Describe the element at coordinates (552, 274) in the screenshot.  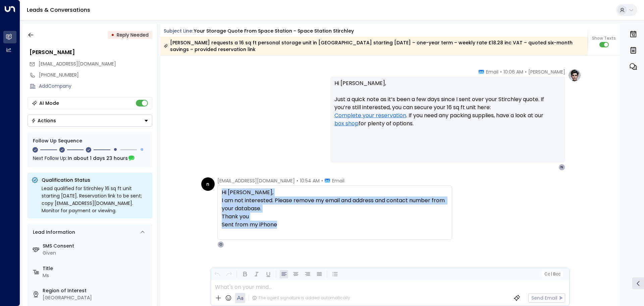
I see `span: Cc Bcc` at that location.